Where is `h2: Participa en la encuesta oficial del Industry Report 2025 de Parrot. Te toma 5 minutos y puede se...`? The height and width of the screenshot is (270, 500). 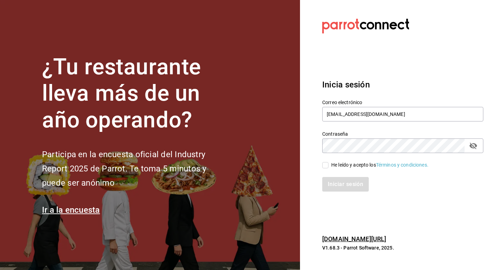 h2: Participa en la encuesta oficial del Industry Report 2025 de Parrot. Te toma 5 minutos y puede se... is located at coordinates (136, 169).